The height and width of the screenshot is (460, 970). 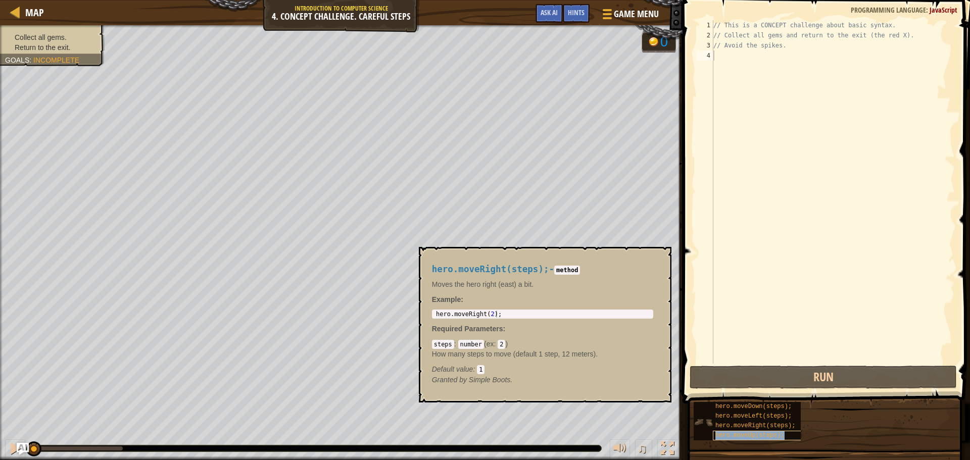 What do you see at coordinates (17, 60) in the screenshot?
I see `span: Goals` at bounding box center [17, 60].